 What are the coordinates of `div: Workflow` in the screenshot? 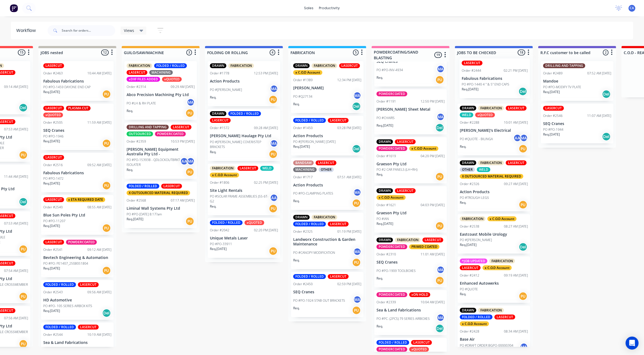 It's located at (27, 31).